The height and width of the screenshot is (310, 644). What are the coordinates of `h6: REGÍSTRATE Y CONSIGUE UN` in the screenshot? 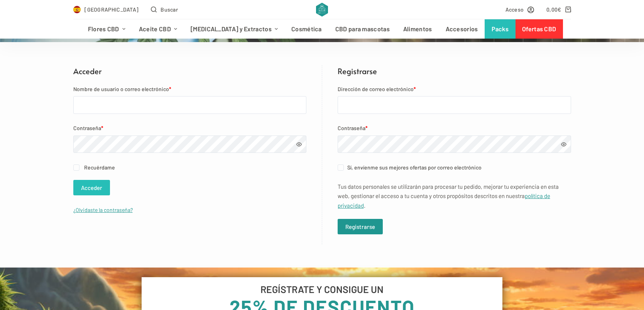 It's located at (322, 289).